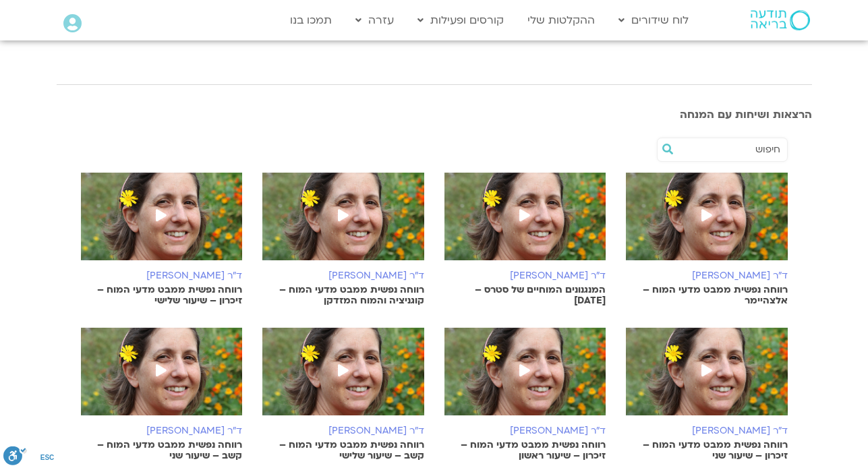  I want to click on p: רווחה נפשית ממבט מדעי המוח – אלצהיימר, so click(707, 295).